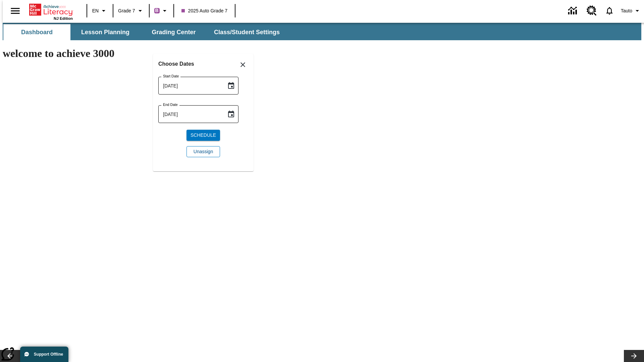  I want to click on button: Schedule, so click(203, 135).